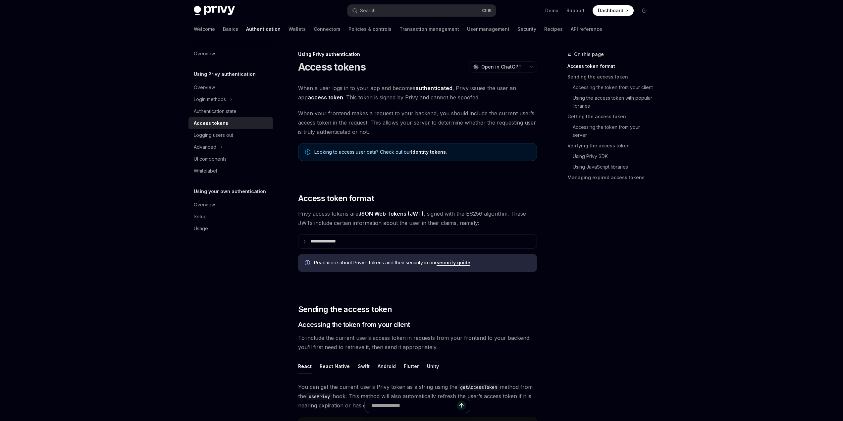 The height and width of the screenshot is (421, 843). Describe the element at coordinates (417, 93) in the screenshot. I see `span: When a user logs in to your app and becomes , Privy issues the user an app . This token is signed...` at that location.